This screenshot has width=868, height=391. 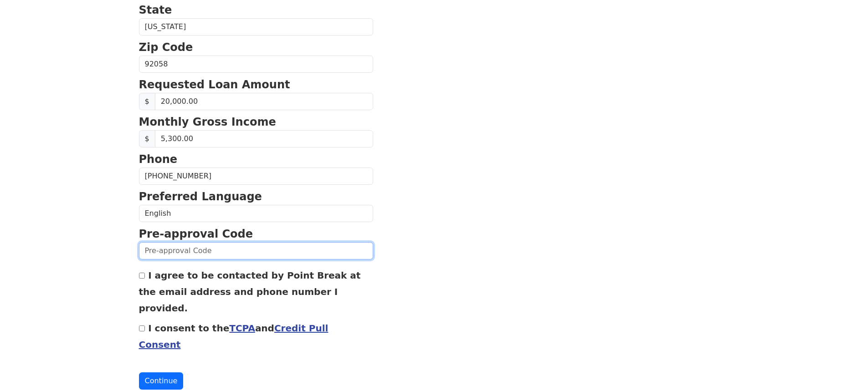 What do you see at coordinates (196, 234) in the screenshot?
I see `strong: Pre-approval Code` at bounding box center [196, 234].